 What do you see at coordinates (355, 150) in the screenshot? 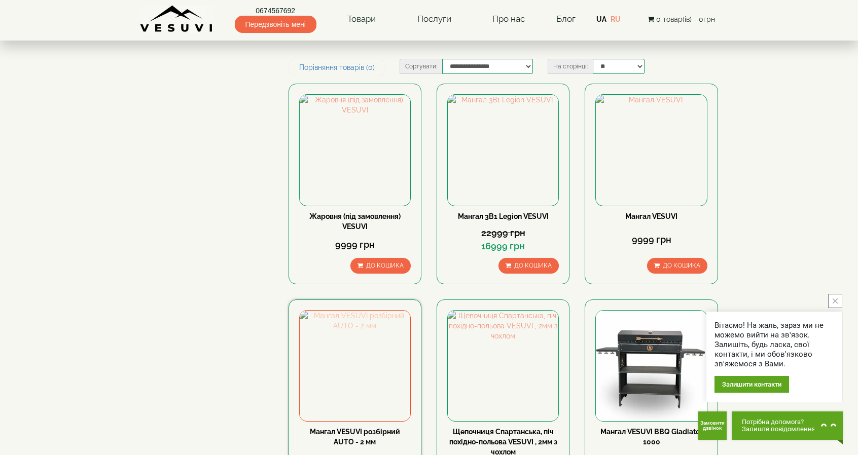
I see `img: Жаровня (під замовлення) VESUVI` at bounding box center [355, 150].